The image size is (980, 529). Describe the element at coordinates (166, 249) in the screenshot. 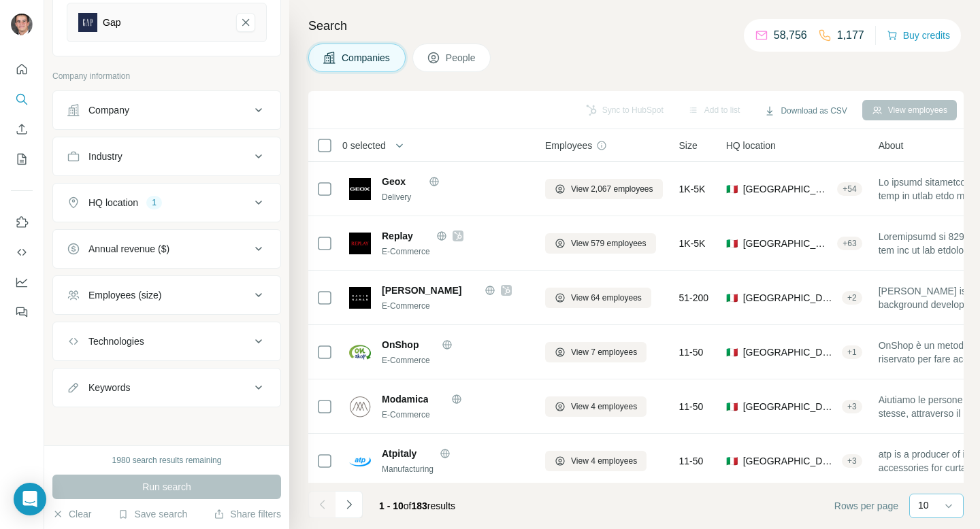

I see `button: Annual revenue ($)` at that location.